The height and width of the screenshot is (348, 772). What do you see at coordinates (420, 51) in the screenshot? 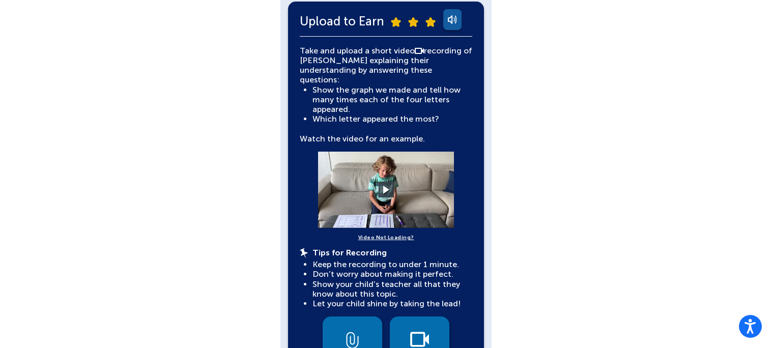
I see `img: video-icon.svg` at bounding box center [420, 51].